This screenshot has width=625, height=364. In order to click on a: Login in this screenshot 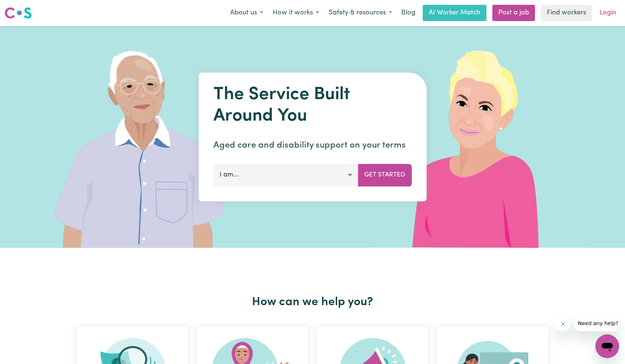, I will do `click(608, 13)`.